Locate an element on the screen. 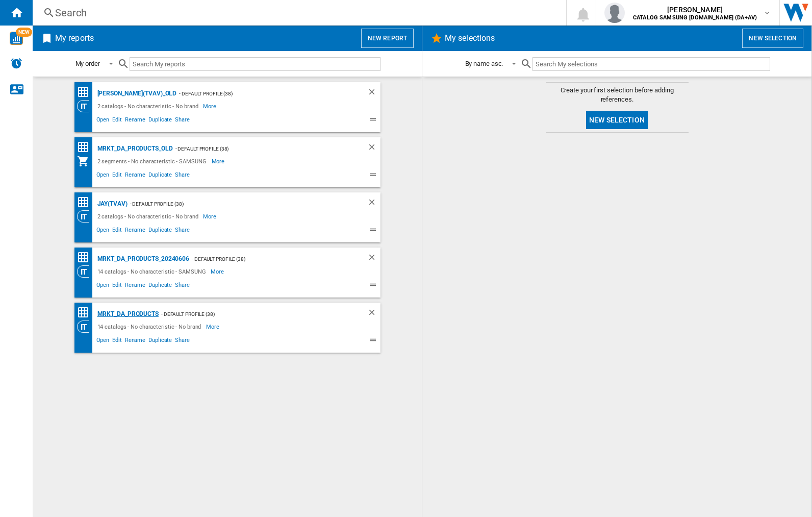  div: MRKT_DA_PRODUCTS_OLD is located at coordinates (134, 149).